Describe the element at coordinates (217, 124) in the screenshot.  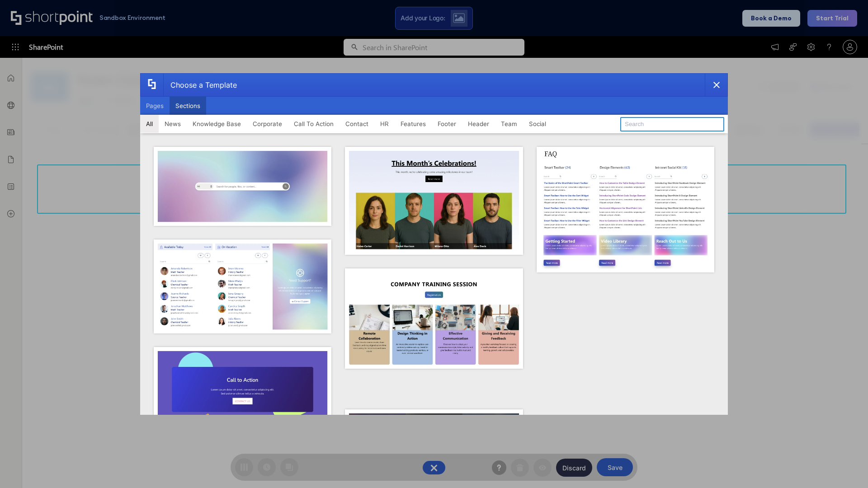
I see `button: Knowledge Base` at that location.